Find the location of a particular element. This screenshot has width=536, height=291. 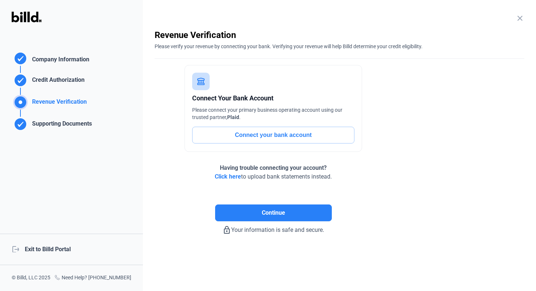

mat-icon: logout is located at coordinates (15, 248).